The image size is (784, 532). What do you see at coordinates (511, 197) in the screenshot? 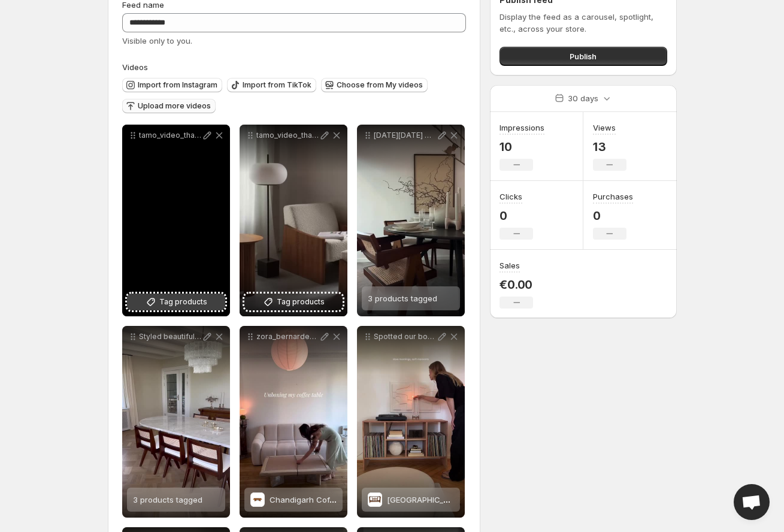
I see `h3: Clicks` at bounding box center [511, 197].